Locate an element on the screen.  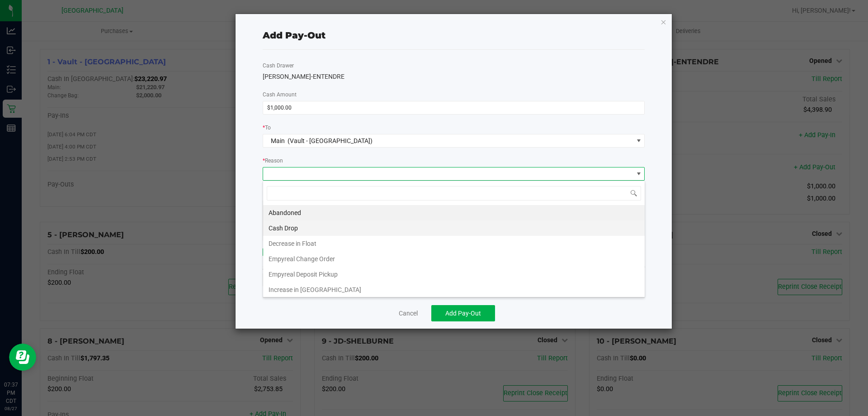
label: Cash Drawer is located at coordinates (278, 66).